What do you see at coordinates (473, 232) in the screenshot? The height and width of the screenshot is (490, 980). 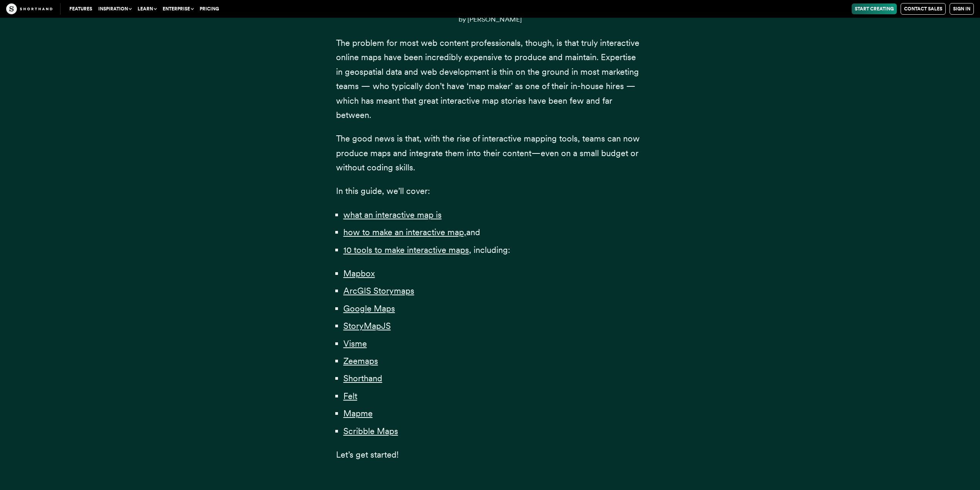 I see `span: and` at bounding box center [473, 232].